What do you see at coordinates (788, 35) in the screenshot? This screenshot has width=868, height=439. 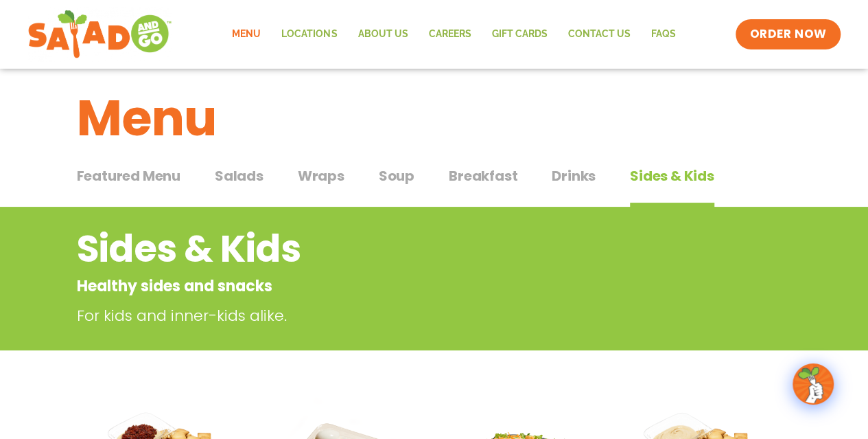 I see `span: ORDER NOW` at bounding box center [788, 35].